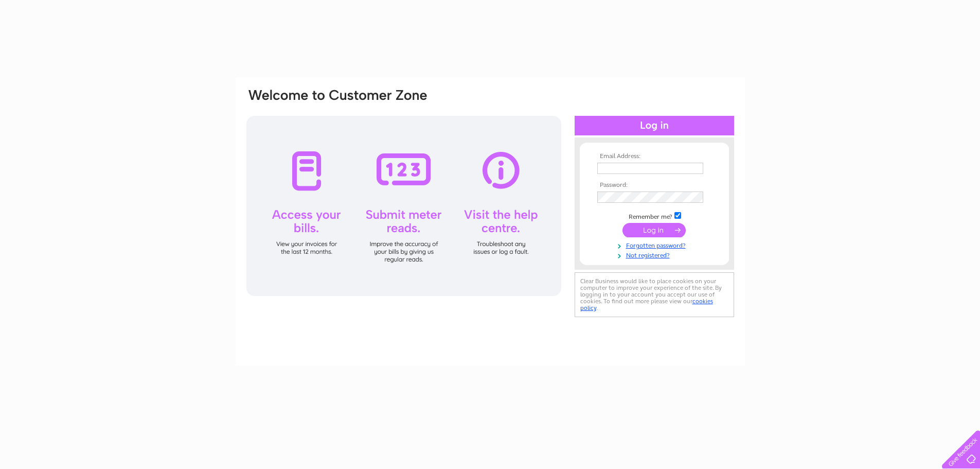  Describe the element at coordinates (654, 216) in the screenshot. I see `td: Remember me?` at that location.